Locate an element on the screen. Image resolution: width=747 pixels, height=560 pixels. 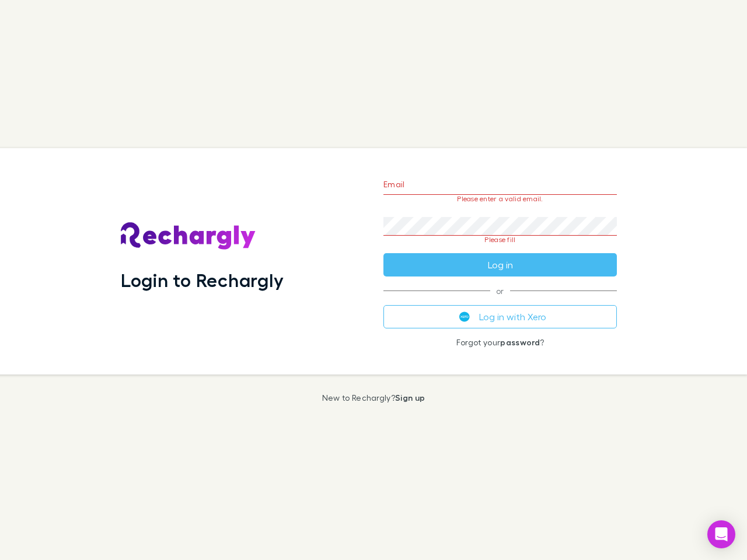
a: Sign up is located at coordinates (410, 397).